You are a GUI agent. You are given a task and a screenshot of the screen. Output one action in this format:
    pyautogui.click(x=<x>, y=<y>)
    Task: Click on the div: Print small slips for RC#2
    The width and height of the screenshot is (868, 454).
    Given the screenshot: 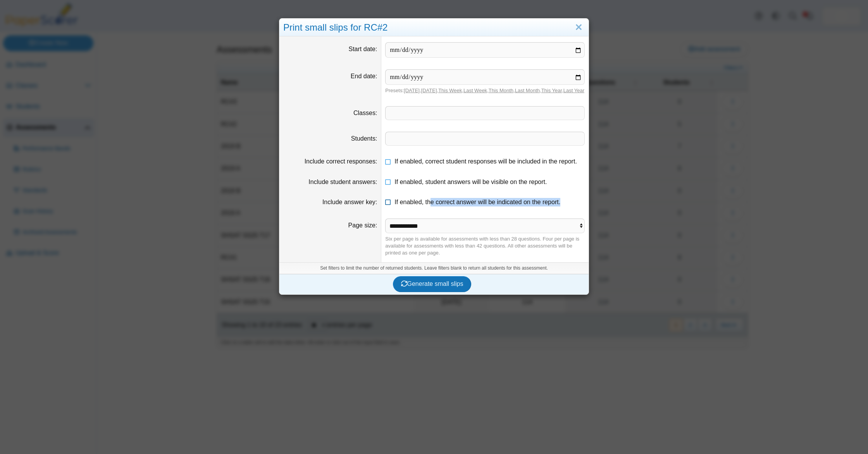 What is the action you would take?
    pyautogui.click(x=434, y=28)
    